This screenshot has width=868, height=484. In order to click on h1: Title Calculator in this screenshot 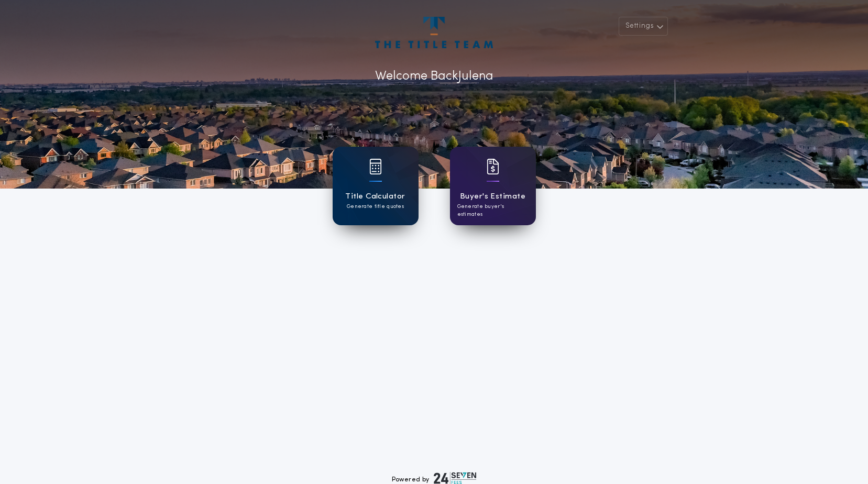, I will do `click(375, 196)`.